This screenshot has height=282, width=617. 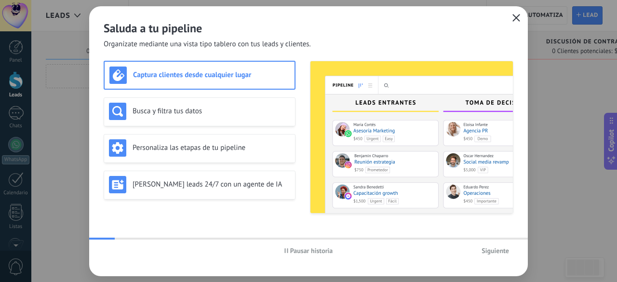 What do you see at coordinates (211, 111) in the screenshot?
I see `h3: Busca y filtra tus datos` at bounding box center [211, 111].